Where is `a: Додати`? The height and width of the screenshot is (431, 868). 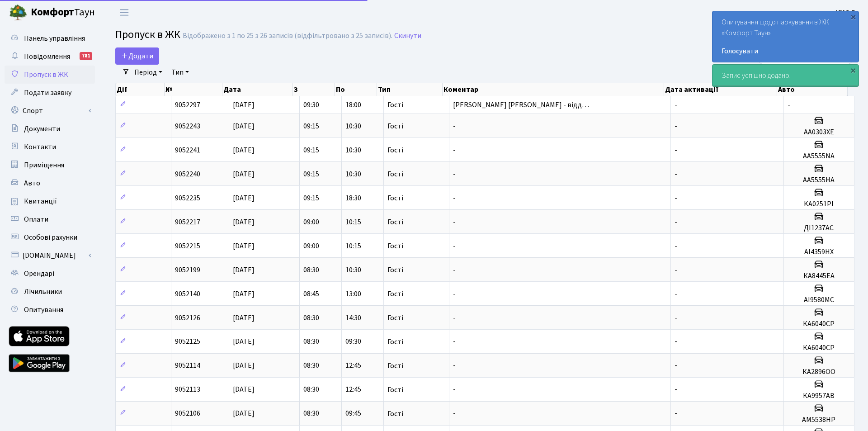
a: Додати is located at coordinates (137, 56).